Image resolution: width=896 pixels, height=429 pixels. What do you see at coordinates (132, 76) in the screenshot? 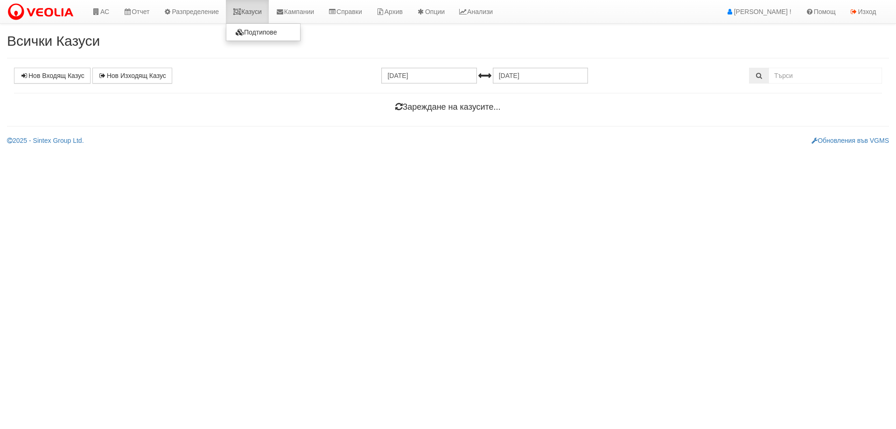
I see `a: Нов Изходящ Казус` at bounding box center [132, 76].